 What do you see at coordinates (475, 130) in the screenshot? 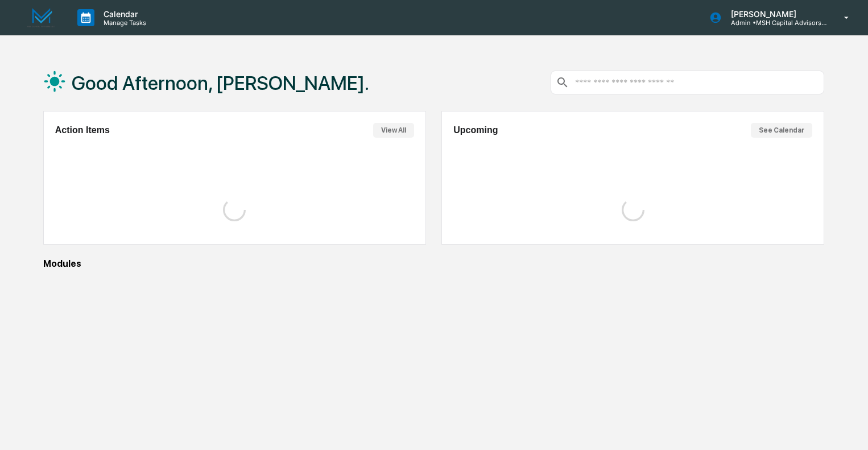
I see `h2: Upcoming` at bounding box center [475, 130].